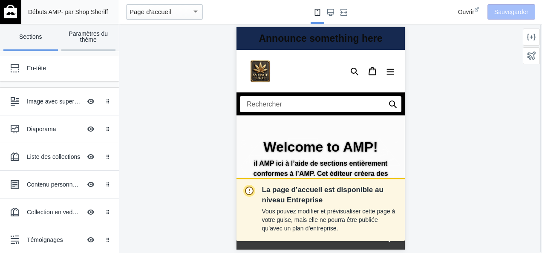  What do you see at coordinates (11, 11) in the screenshot?
I see `img: main-logo_60x60_white.png` at bounding box center [11, 11].